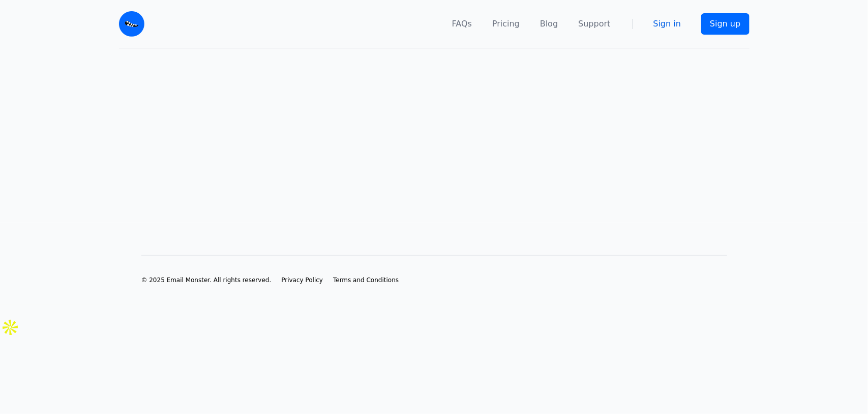 The image size is (868, 414). What do you see at coordinates (549, 24) in the screenshot?
I see `a: Blog` at bounding box center [549, 24].